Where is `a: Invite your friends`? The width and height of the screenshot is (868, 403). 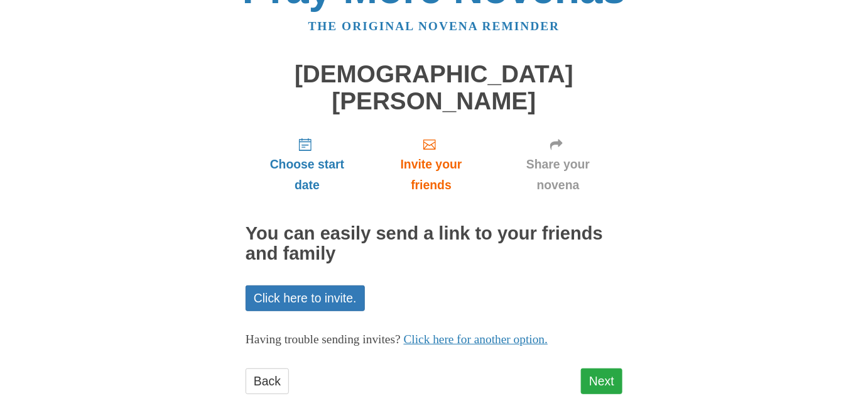 a: Invite your friends is located at coordinates (431, 164).